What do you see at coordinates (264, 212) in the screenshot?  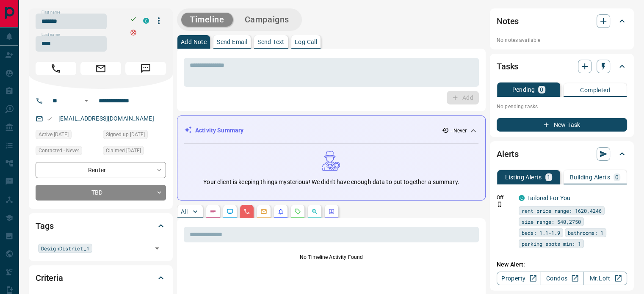 I see `svg: Emails` at bounding box center [264, 212].